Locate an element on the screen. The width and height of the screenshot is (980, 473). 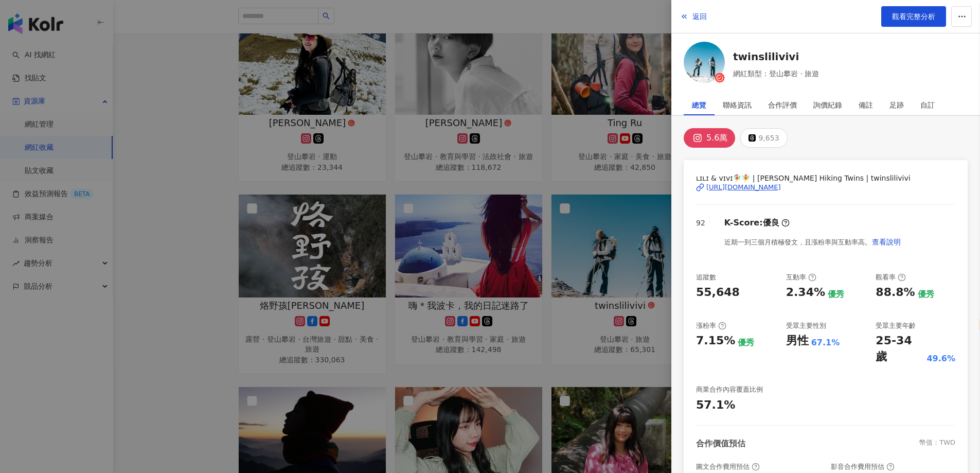
span: 網紅類型：登山攀岩 · 旅遊 is located at coordinates (776, 73).